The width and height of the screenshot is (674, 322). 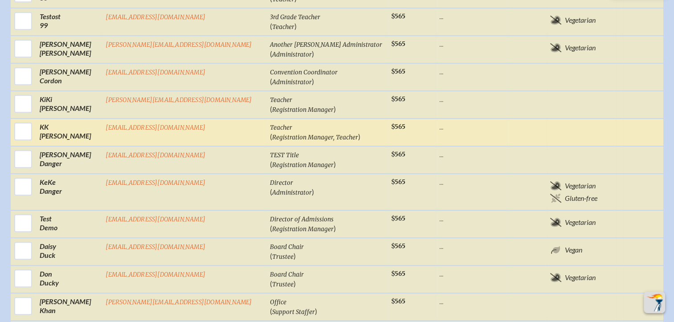 I want to click on span: 3rd Grade Teacher, so click(x=295, y=17).